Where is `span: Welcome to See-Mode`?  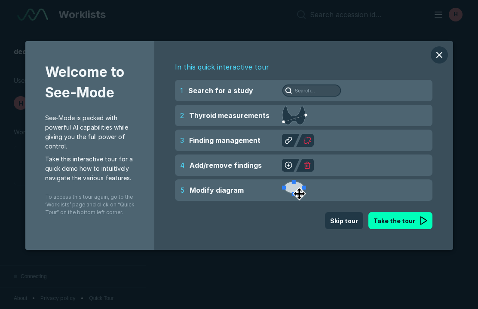 span: Welcome to See-Mode is located at coordinates (90, 88).